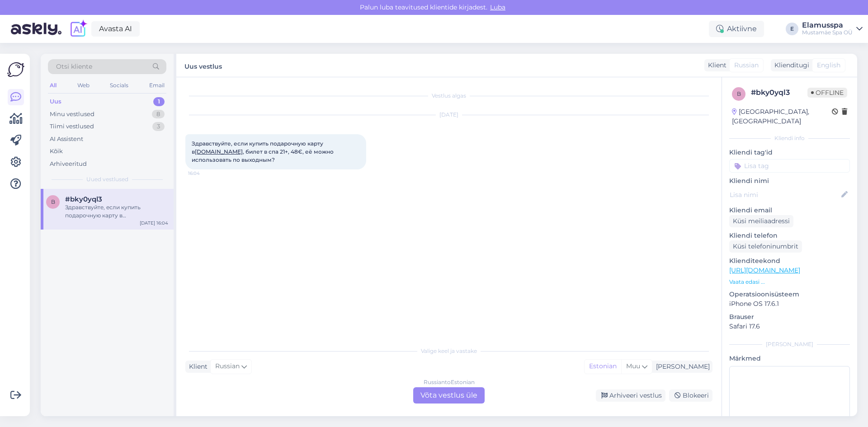 The height and width of the screenshot is (427, 868). I want to click on div: 1, so click(159, 102).